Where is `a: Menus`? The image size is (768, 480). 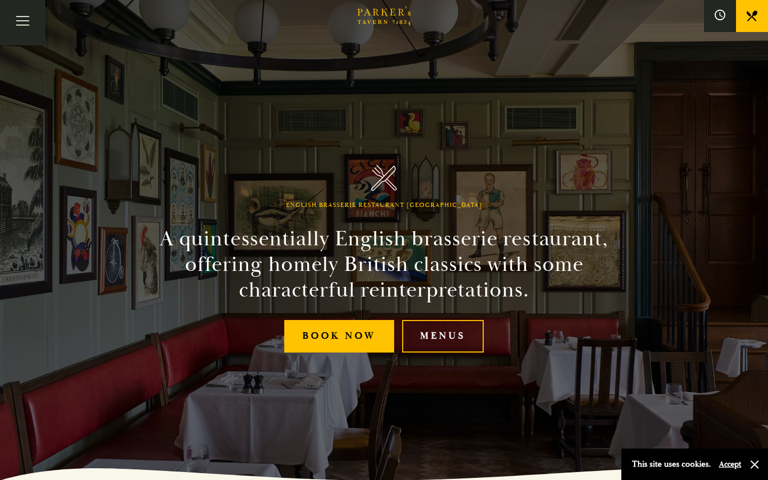 a: Menus is located at coordinates (442, 336).